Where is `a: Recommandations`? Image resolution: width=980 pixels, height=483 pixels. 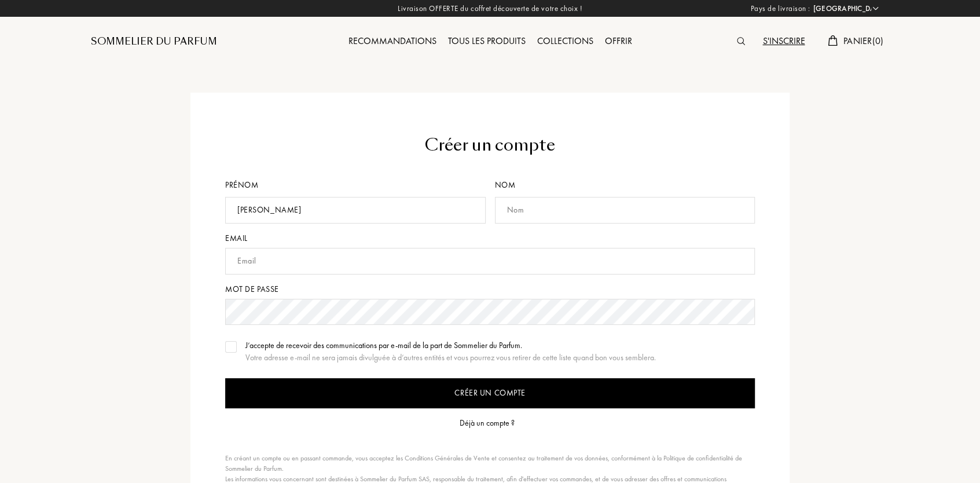 a: Recommandations is located at coordinates (392, 40).